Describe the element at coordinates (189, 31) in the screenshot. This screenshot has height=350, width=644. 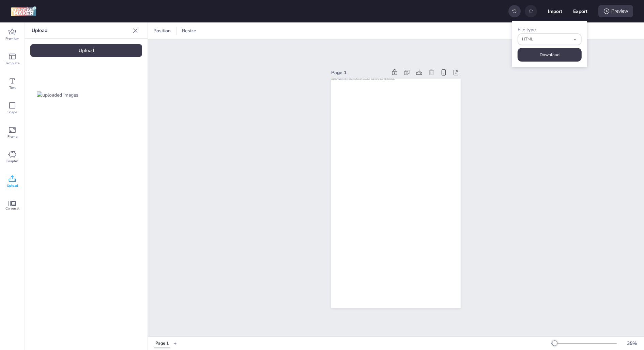
I see `span: Resize` at that location.